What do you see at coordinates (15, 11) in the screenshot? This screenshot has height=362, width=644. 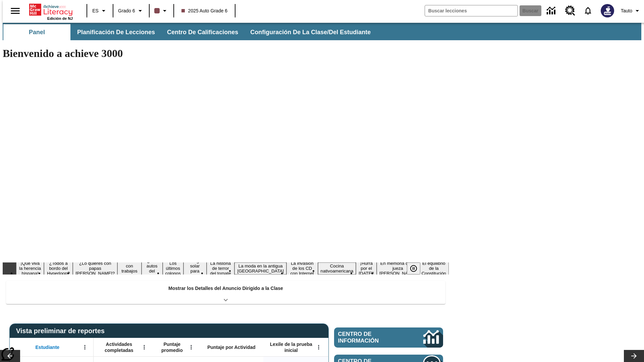 I see `button: Abrir el menú lateral` at bounding box center [15, 11].